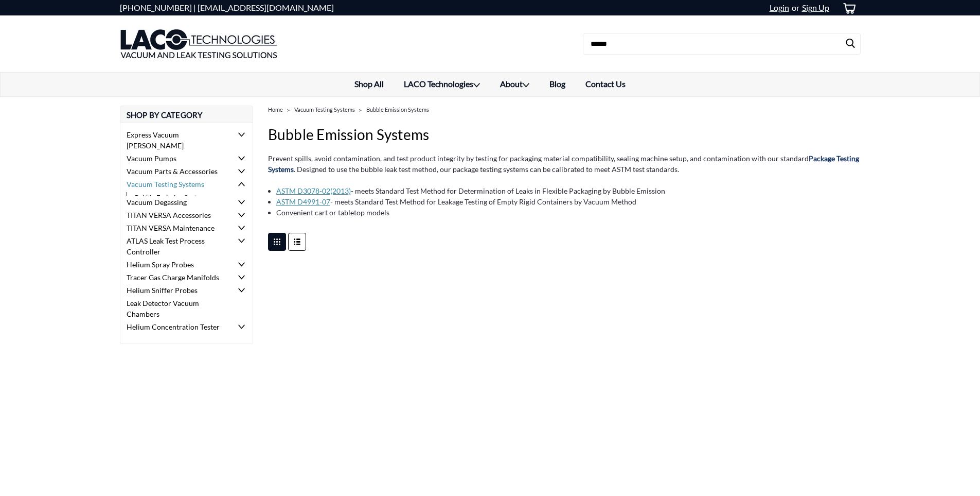  I want to click on a: About, so click(515, 85).